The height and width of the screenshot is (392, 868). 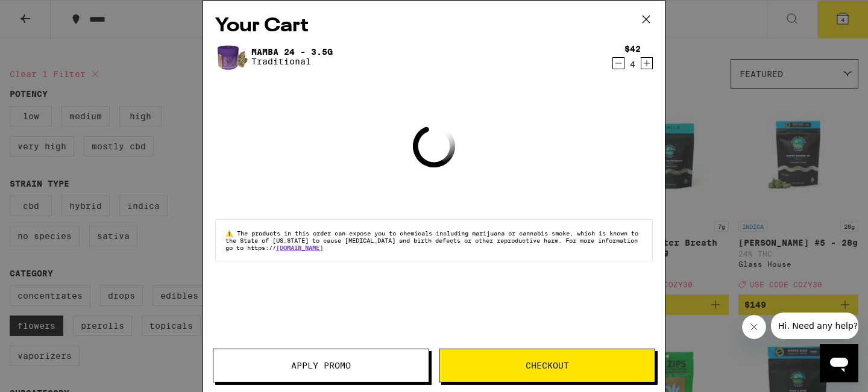 I want to click on span: Apply Promo, so click(x=321, y=366).